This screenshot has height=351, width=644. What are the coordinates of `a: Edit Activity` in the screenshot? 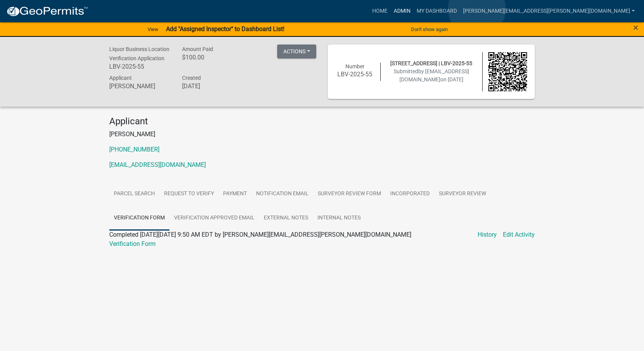 It's located at (518, 235).